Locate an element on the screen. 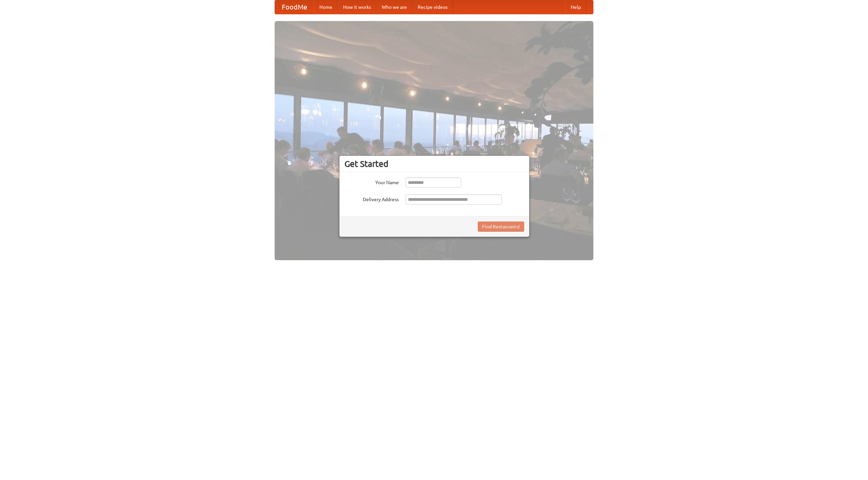 Image resolution: width=868 pixels, height=480 pixels. h3: Get Started is located at coordinates (435, 164).